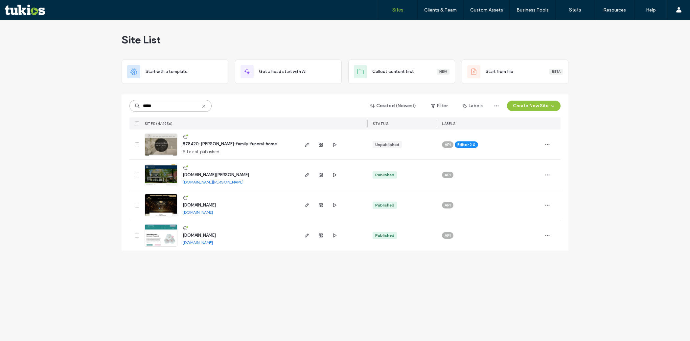 This screenshot has width=690, height=341. What do you see at coordinates (282, 72) in the screenshot?
I see `span: Get a head start with AI` at bounding box center [282, 72].